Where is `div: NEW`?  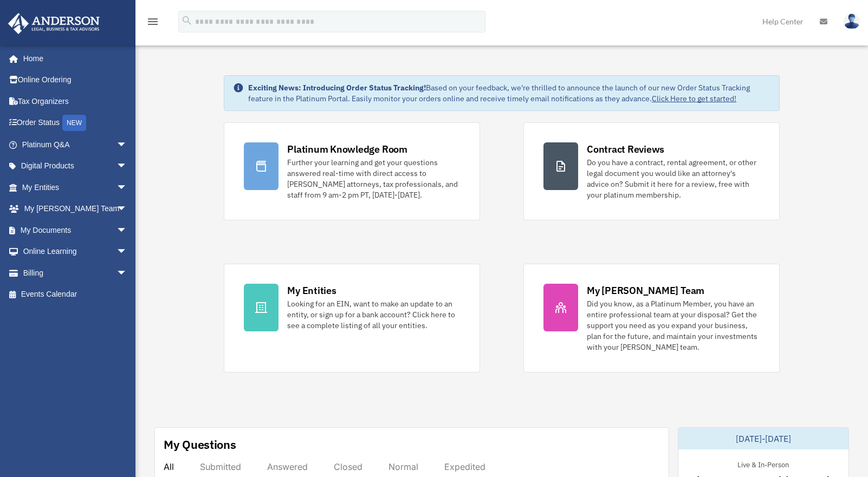
div: NEW is located at coordinates (74, 123).